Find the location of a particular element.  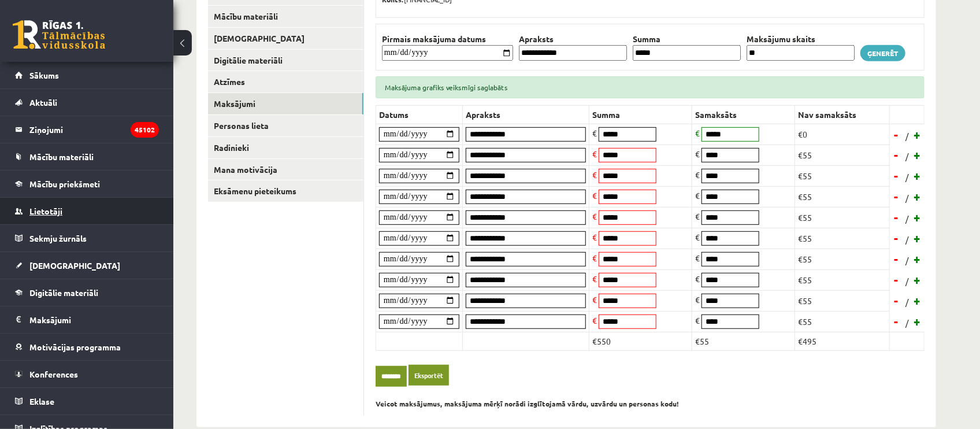

i: 45102 is located at coordinates (145, 130).